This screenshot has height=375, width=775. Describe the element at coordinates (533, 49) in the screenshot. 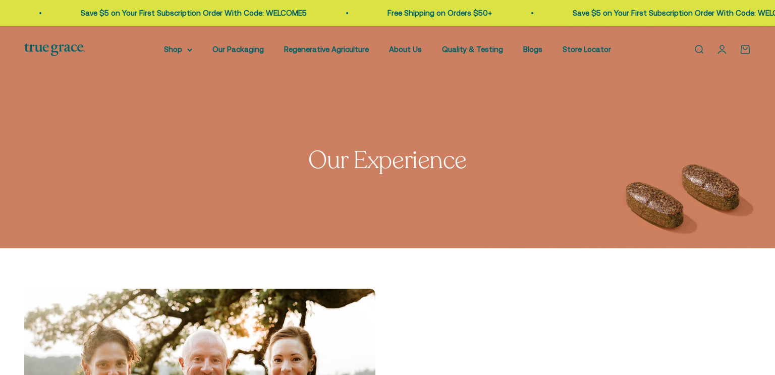

I see `a: Blogs` at that location.